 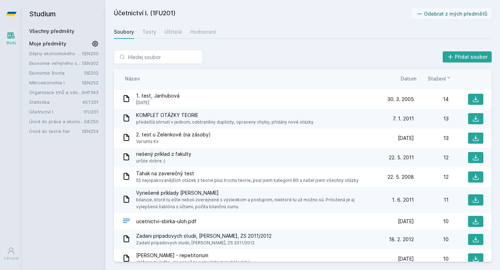 What do you see at coordinates (409, 78) in the screenshot?
I see `button: Datum` at bounding box center [409, 78].